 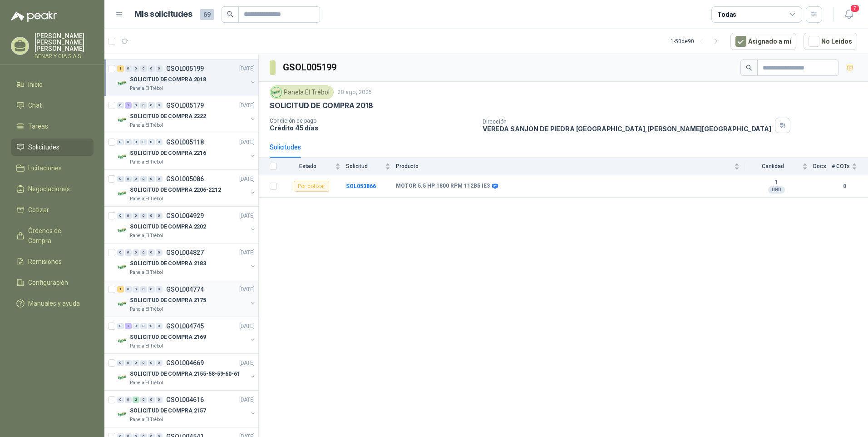 What do you see at coordinates (53, 126) in the screenshot?
I see `a: Tareas` at bounding box center [53, 126].